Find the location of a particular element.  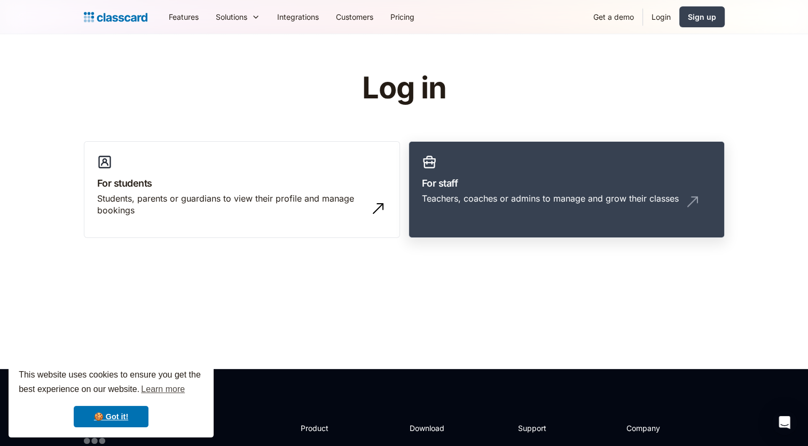

a: For studentsStudents, parents or guardians to view their profile and manage bookings is located at coordinates (242, 190).